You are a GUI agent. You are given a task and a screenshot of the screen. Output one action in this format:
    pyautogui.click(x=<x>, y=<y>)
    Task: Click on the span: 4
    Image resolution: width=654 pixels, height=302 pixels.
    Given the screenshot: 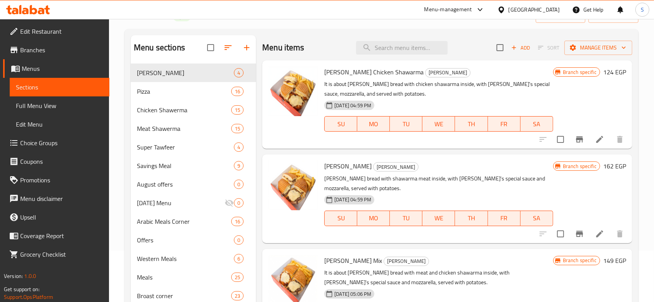 What is the action you would take?
    pyautogui.click(x=238, y=147)
    